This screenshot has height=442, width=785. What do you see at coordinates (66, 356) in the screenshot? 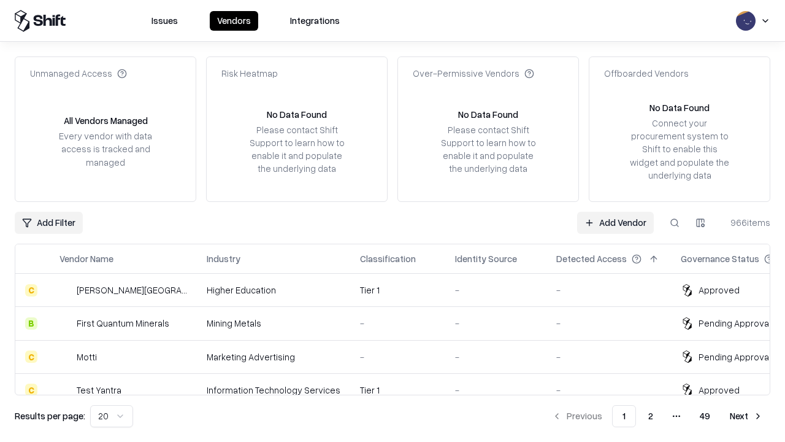
I see `img: Motti` at bounding box center [66, 356].